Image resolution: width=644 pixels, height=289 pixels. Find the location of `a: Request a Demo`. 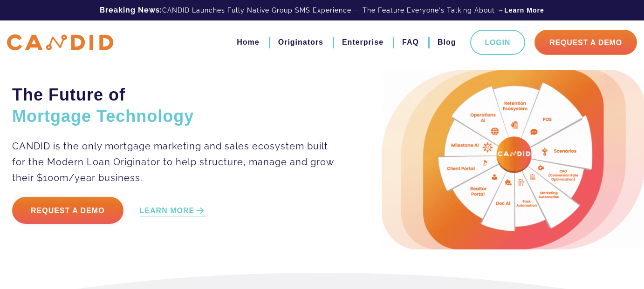

a: Request a Demo is located at coordinates (68, 210).